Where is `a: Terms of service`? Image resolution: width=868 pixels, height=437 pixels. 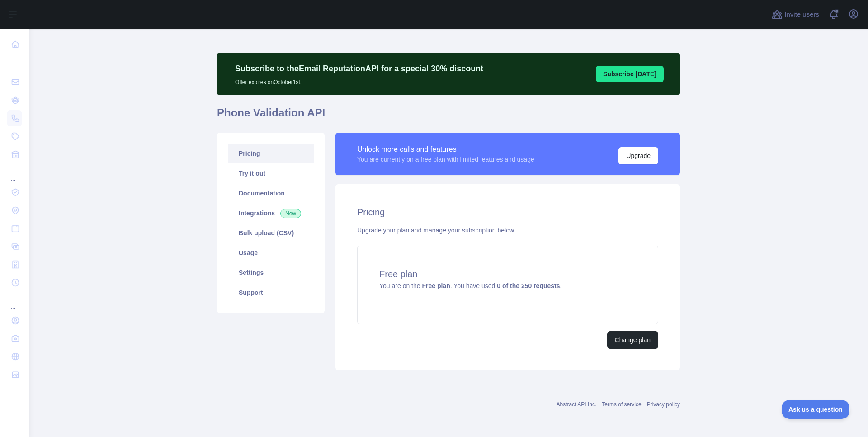
a: Terms of service is located at coordinates (621, 405).